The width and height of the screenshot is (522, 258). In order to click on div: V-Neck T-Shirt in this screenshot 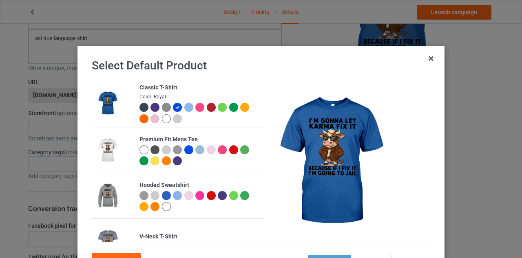, I will do `click(200, 237)`.